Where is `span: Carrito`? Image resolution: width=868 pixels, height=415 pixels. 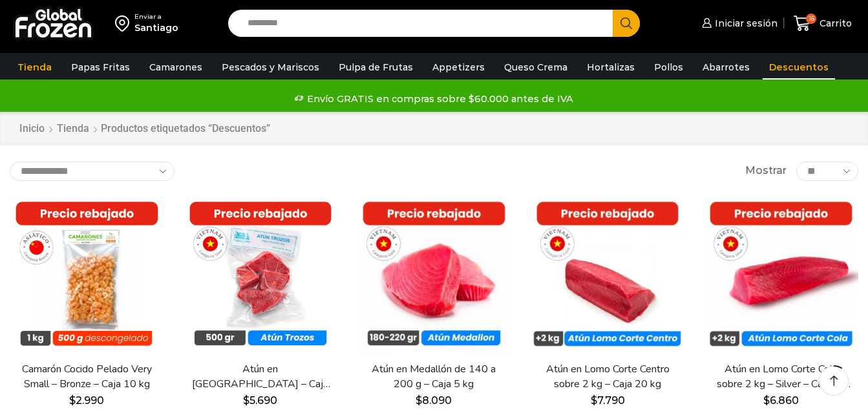
span: Carrito is located at coordinates (833, 23).